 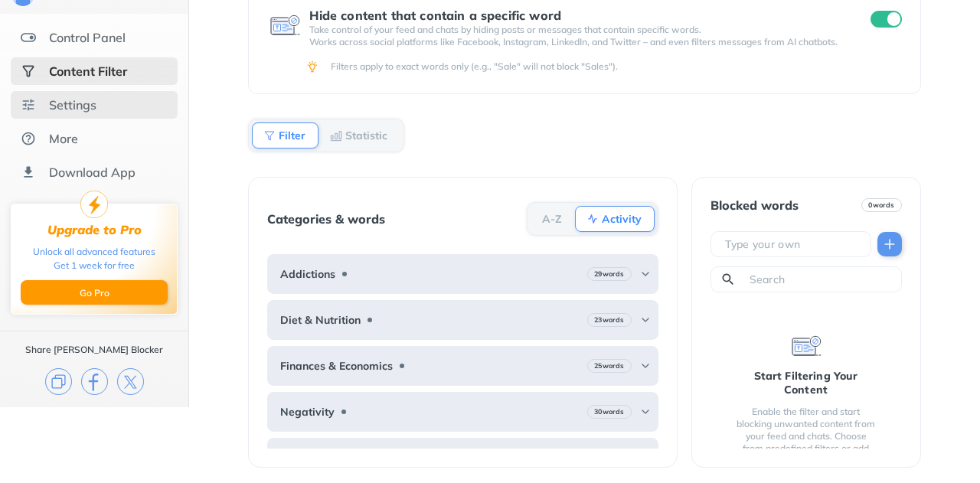 What do you see at coordinates (622, 219) in the screenshot?
I see `b: Activity` at bounding box center [622, 219].